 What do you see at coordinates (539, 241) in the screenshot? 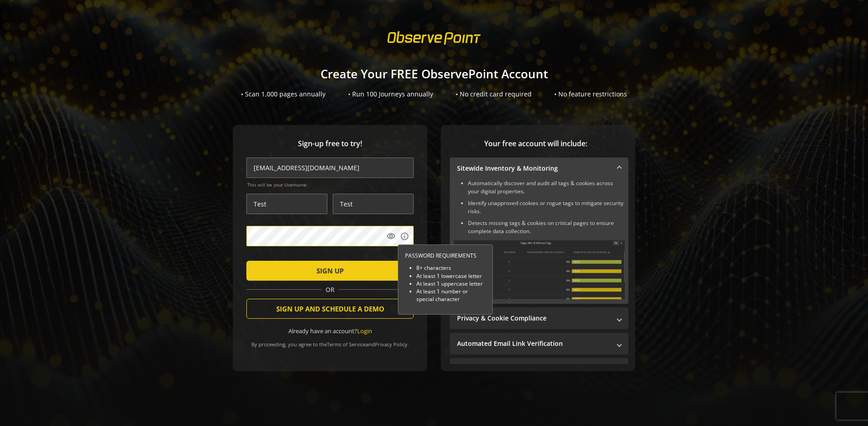
I see `div: Sitewide Inventory & Monitoring` at bounding box center [539, 241].